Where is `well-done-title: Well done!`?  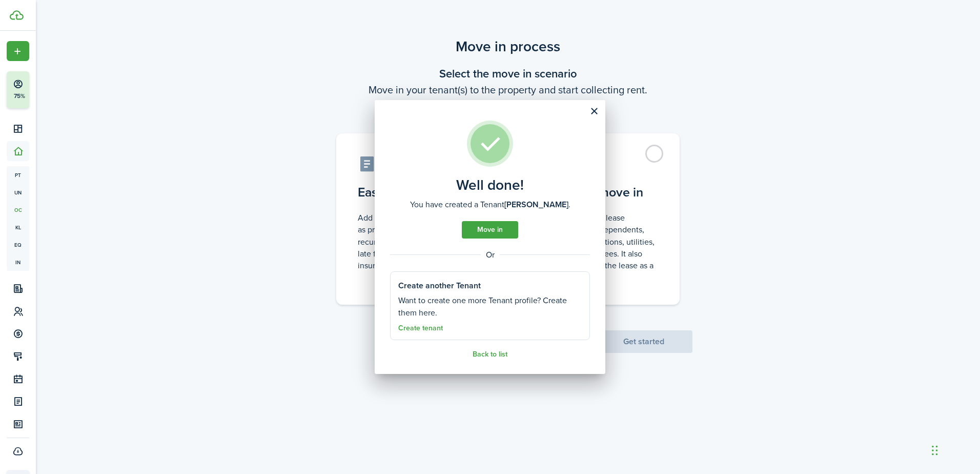 well-done-title: Well done! is located at coordinates (490, 185).